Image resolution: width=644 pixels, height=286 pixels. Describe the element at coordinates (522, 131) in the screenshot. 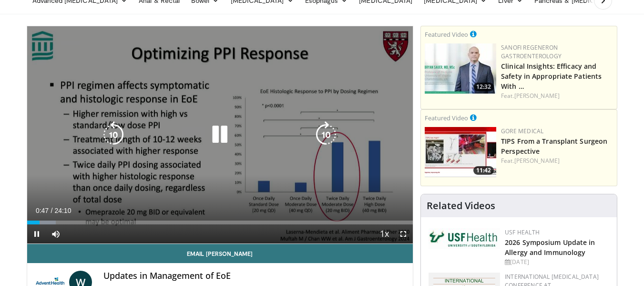

I see `a: Gore Medical` at that location.